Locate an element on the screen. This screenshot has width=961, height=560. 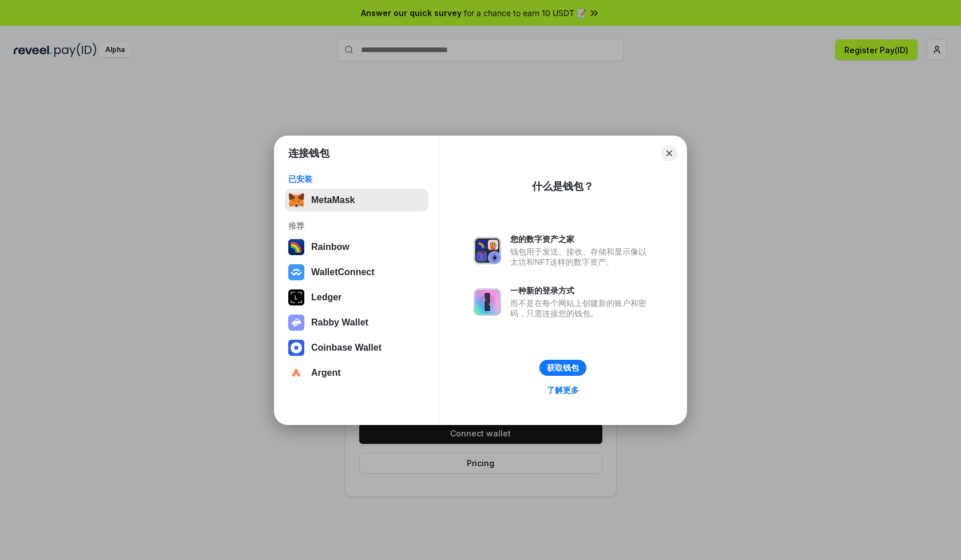
div: 而不是在每个网站上创建新的账户和密码，只需连接您的钱包。 is located at coordinates (581, 308).